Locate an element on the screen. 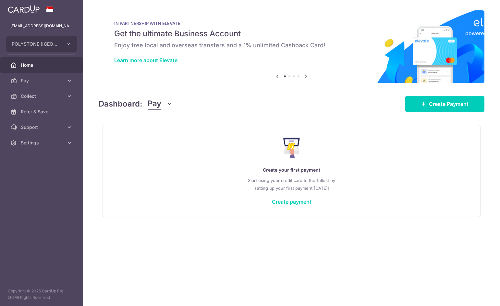 This screenshot has height=306, width=500. span: Collect is located at coordinates (42, 96).